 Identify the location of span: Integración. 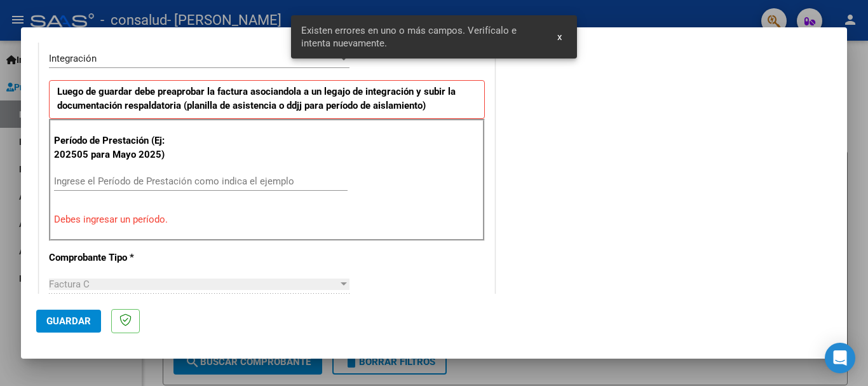
(72, 59).